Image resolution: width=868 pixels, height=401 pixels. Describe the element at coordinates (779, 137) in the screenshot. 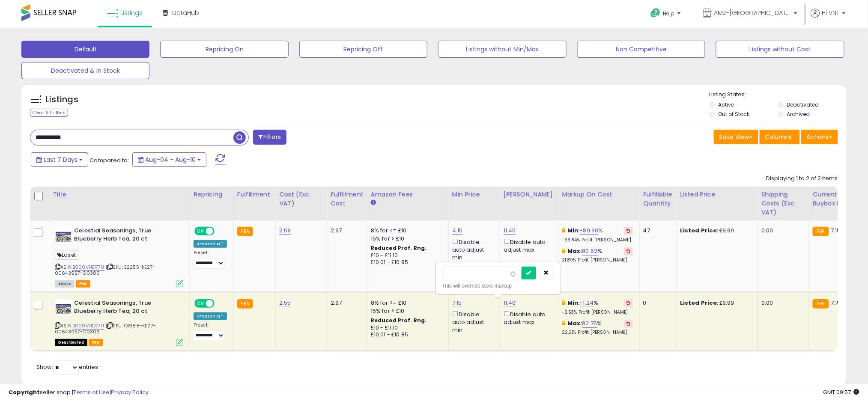

I see `span: Columns` at that location.